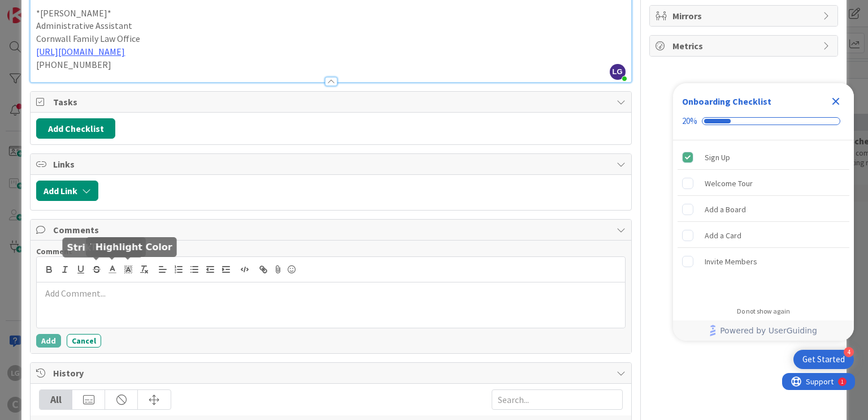 This screenshot has width=868, height=420. What do you see at coordinates (689, 121) in the screenshot?
I see `div: 20%` at bounding box center [689, 121].